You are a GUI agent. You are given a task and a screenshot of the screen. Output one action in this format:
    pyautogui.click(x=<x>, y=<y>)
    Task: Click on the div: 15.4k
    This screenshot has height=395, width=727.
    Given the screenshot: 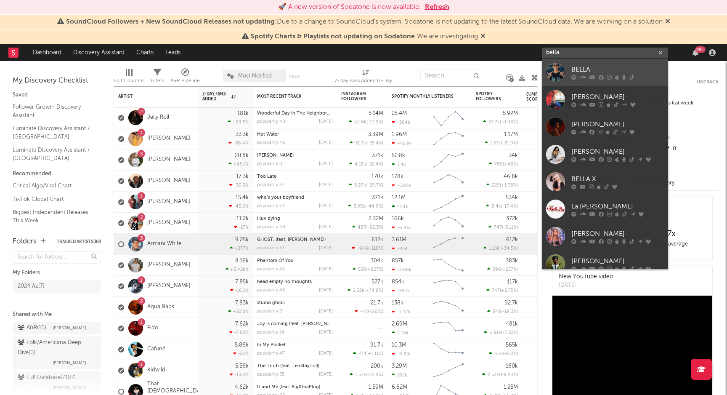 What is the action you would take?
    pyautogui.click(x=242, y=197)
    